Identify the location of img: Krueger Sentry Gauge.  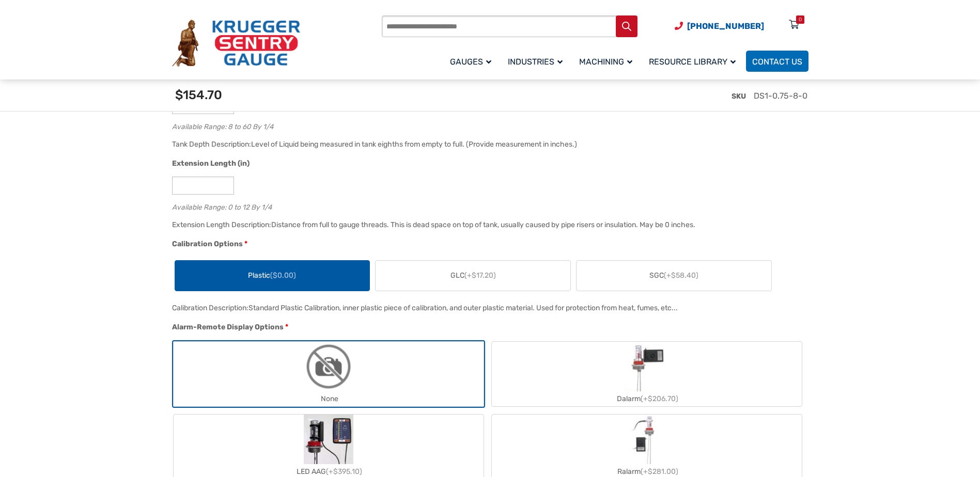
(236, 43).